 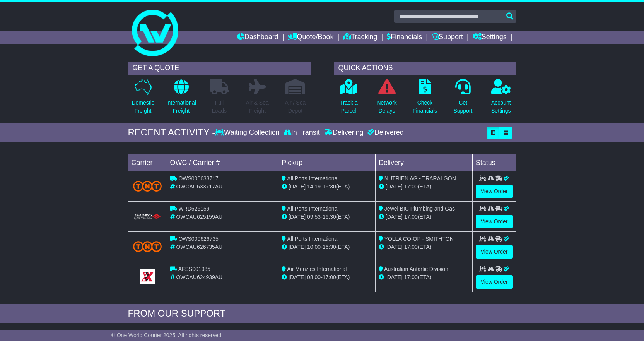 What do you see at coordinates (425, 99) in the screenshot?
I see `a: CheckFinancials` at bounding box center [425, 99].